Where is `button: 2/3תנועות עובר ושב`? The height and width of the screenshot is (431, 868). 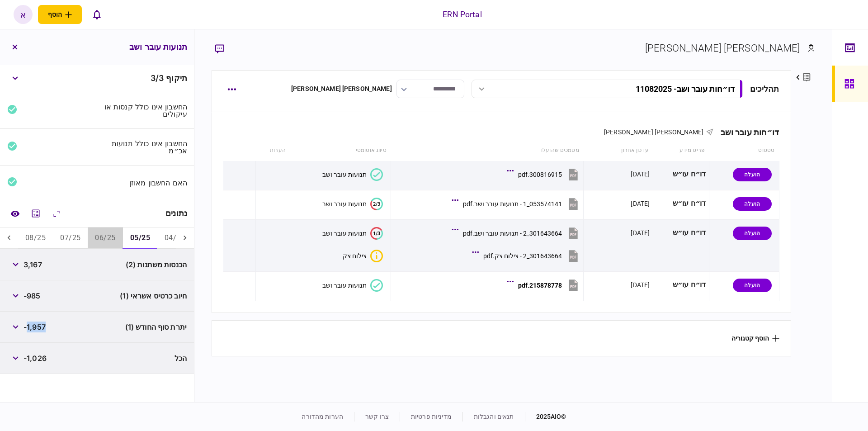 button: 2/3תנועות עובר ושב is located at coordinates (353, 204).